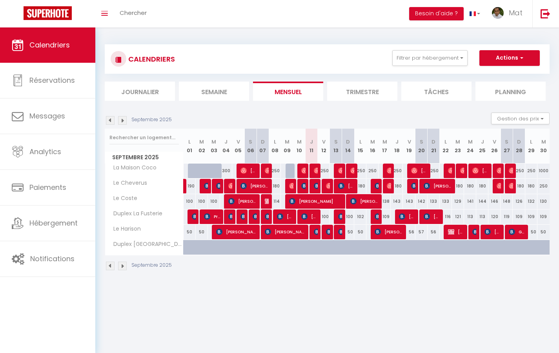 Image resolution: width=559 pixels, height=353 pixels. I want to click on th: 06, so click(250, 146).